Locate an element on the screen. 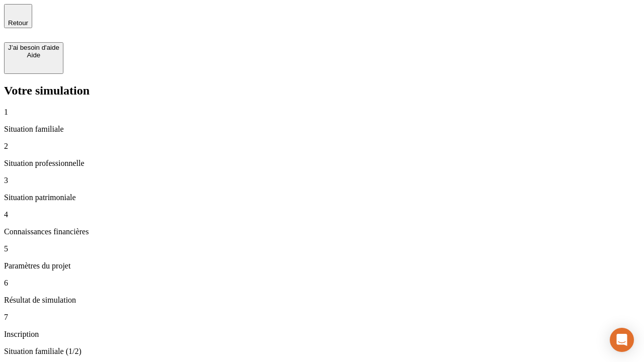  div: Open Intercom Messenger is located at coordinates (622, 340).